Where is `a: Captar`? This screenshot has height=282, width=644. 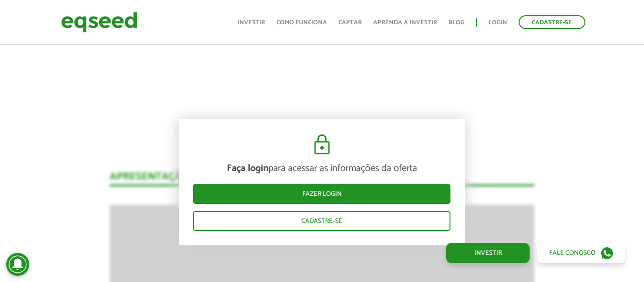
a: Captar is located at coordinates (350, 23).